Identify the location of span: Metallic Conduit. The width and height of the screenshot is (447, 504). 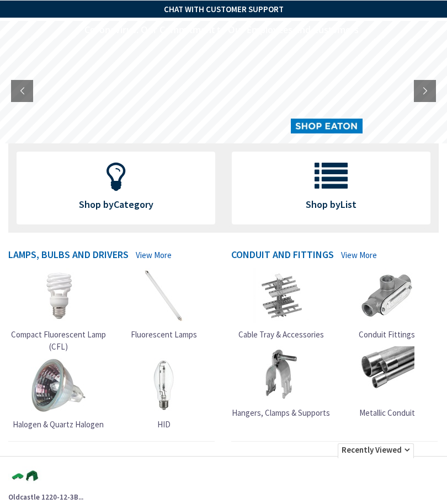
(387, 413).